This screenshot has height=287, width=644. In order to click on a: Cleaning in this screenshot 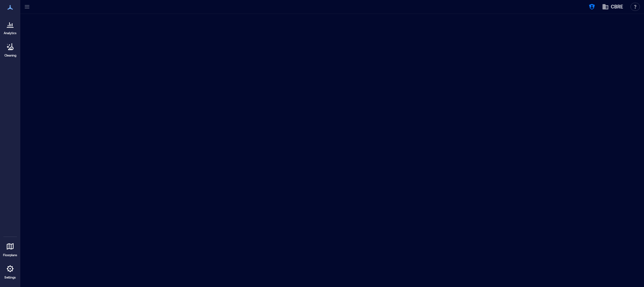, I will do `click(11, 49)`.